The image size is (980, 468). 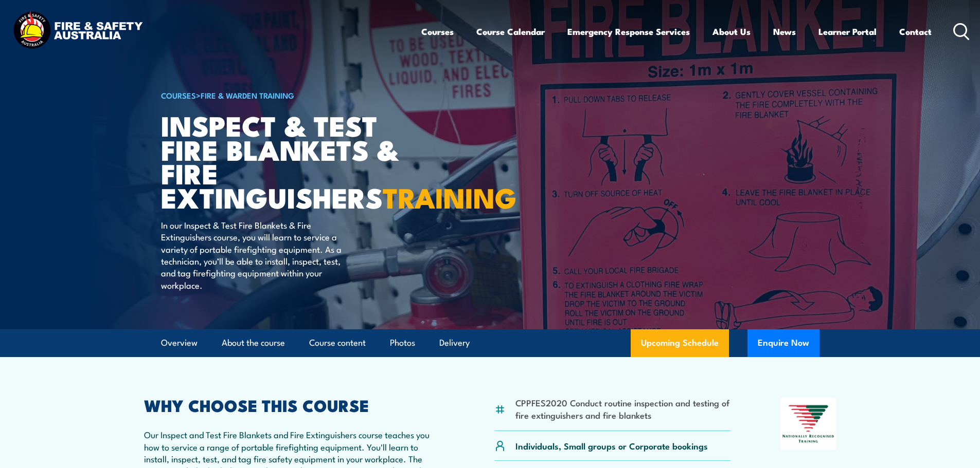 I want to click on a: Courses, so click(x=437, y=31).